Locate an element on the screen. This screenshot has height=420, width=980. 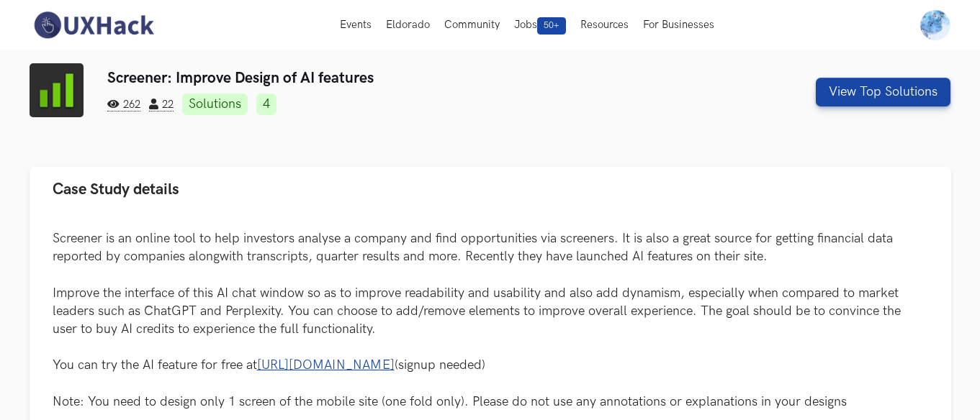
span: 22 is located at coordinates (162, 105).